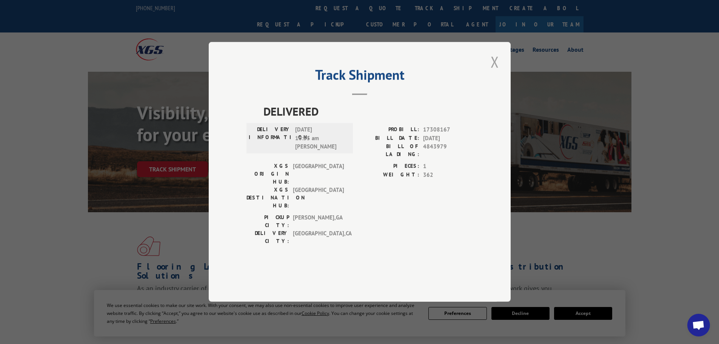  What do you see at coordinates (267, 237) in the screenshot?
I see `label: DELIVERY CITY:` at bounding box center [267, 237].